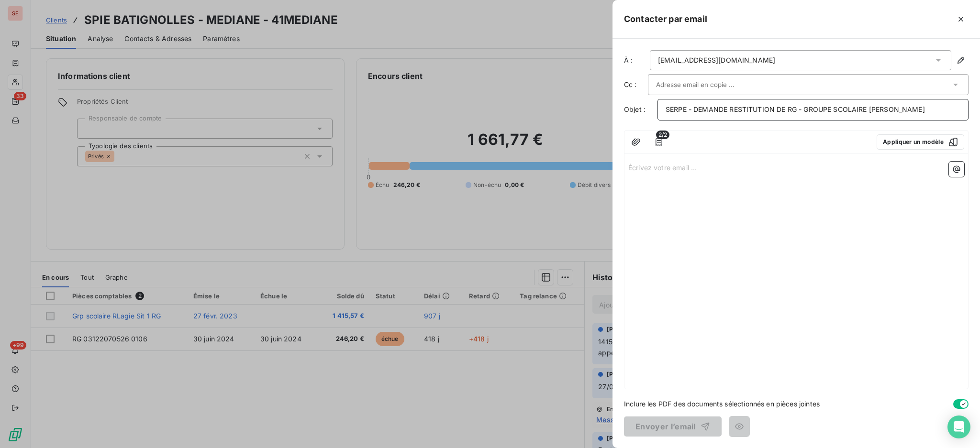 Image resolution: width=980 pixels, height=448 pixels. I want to click on button: Appliquer un modèle, so click(920, 142).